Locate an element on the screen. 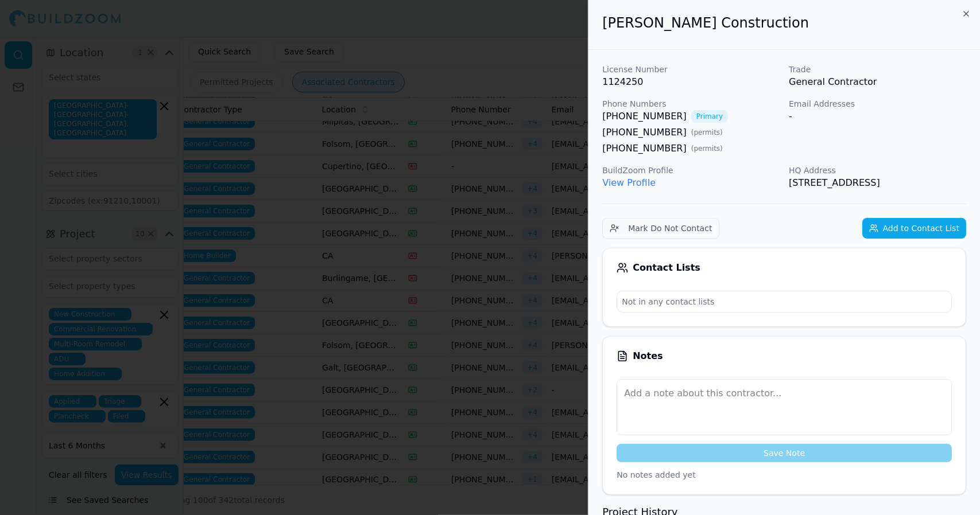 The image size is (980, 515). div: Contact Lists is located at coordinates (785, 268).